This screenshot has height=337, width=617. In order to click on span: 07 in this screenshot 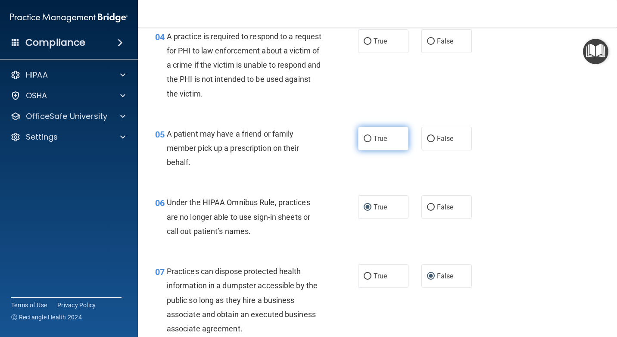, I will do `click(160, 272)`.